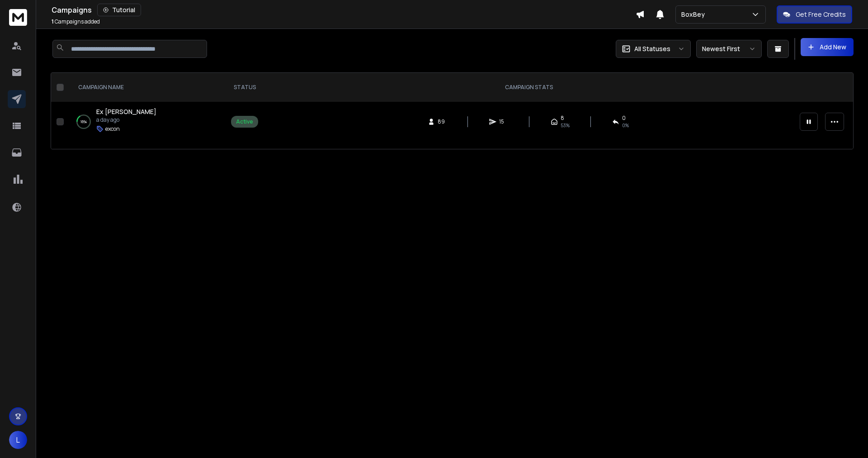  Describe the element at coordinates (503, 122) in the screenshot. I see `span: 15` at that location.